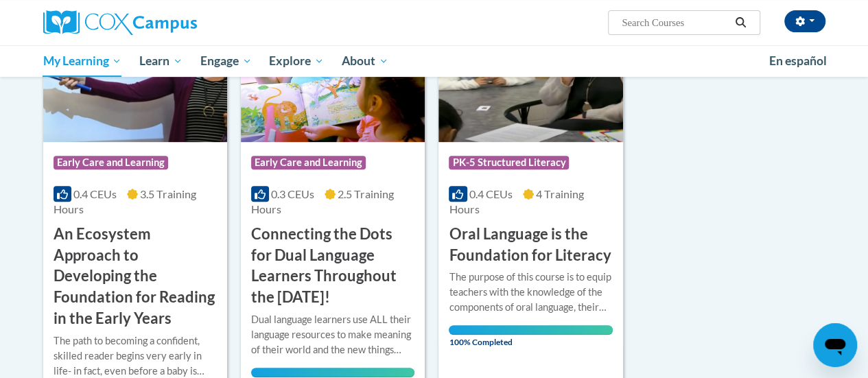  Describe the element at coordinates (333, 335) in the screenshot. I see `div: Dual language learners use ALL their language resources to make meaning of their world and the ne...` at that location.